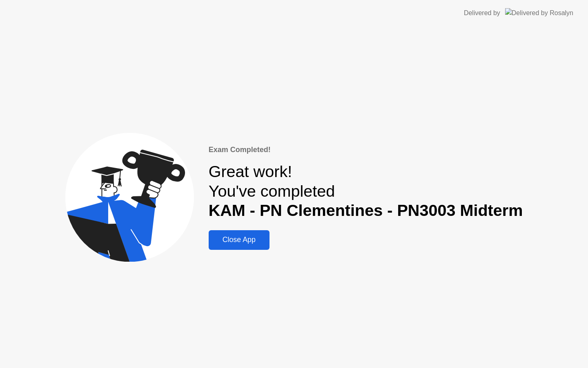  Describe the element at coordinates (366, 210) in the screenshot. I see `b: KAM - PN Clementines - PN3003 Midterm` at that location.